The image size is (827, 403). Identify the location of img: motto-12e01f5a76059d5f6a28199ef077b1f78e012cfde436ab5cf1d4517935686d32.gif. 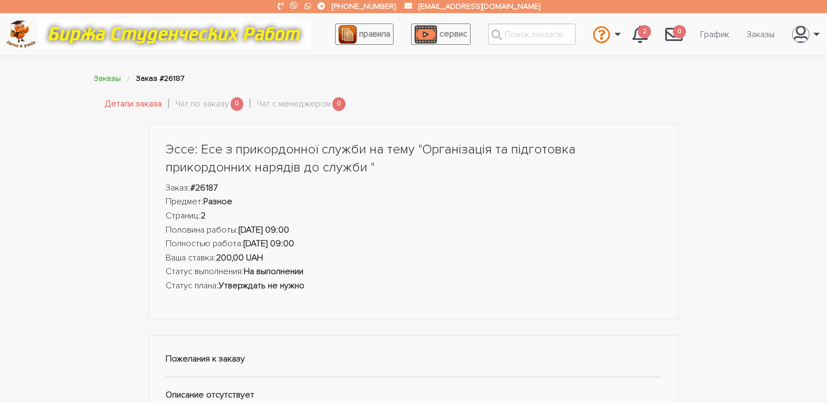
(174, 34).